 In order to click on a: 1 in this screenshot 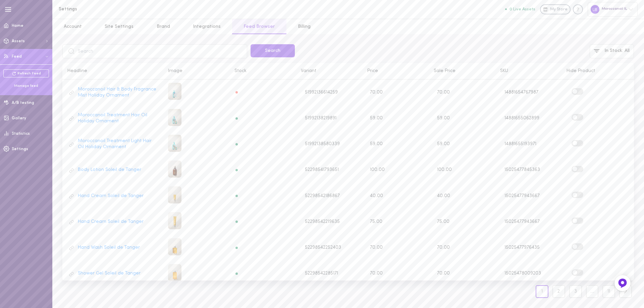, I will do `click(542, 292)`.